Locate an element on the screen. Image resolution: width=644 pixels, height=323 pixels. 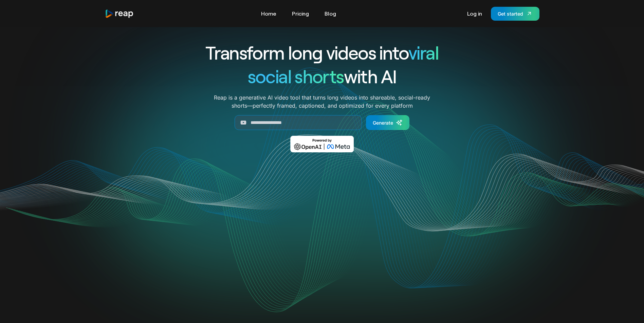
span: social shorts is located at coordinates (296, 76).